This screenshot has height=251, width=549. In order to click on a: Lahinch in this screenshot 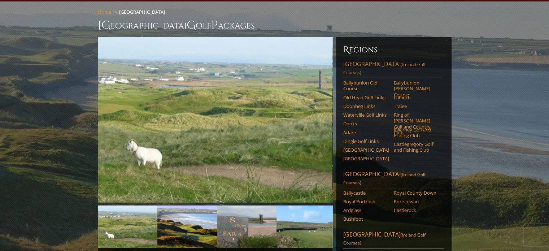, I will do `click(417, 98)`.